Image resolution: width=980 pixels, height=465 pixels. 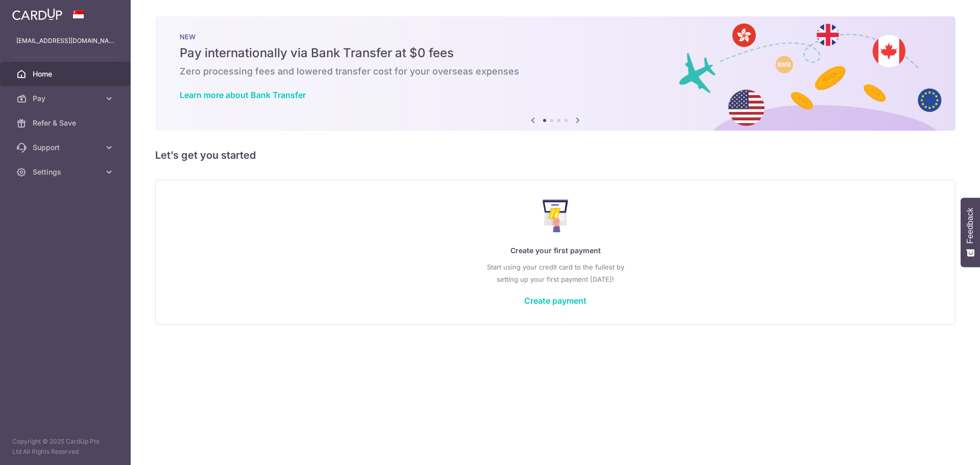 I want to click on button: Feedback - Show survey, so click(x=970, y=232).